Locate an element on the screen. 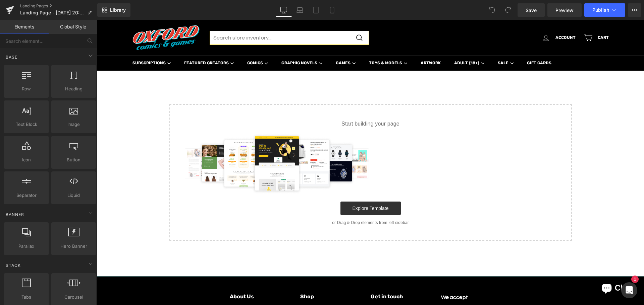 The width and height of the screenshot is (644, 305). a: Account is located at coordinates (461, 17).